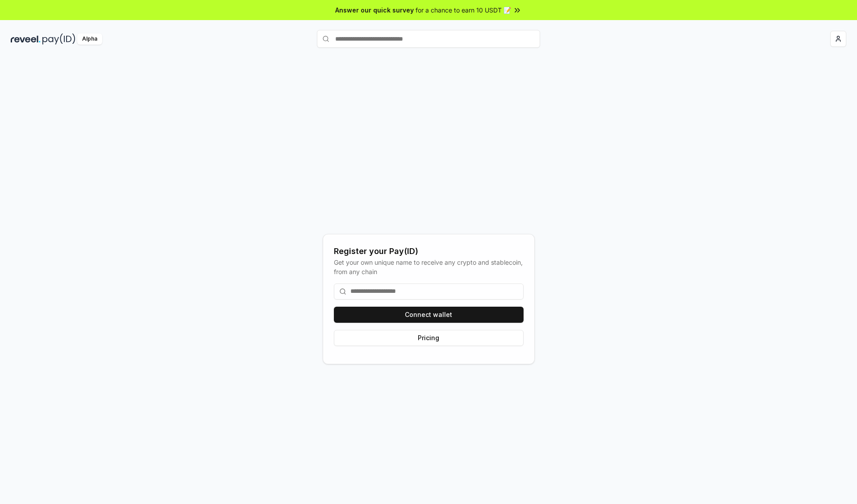  I want to click on span: for a chance to earn 10 USDT 📝, so click(463, 10).